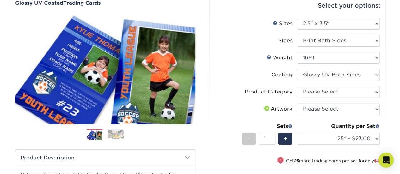 Image resolution: width=400 pixels, height=174 pixels. I want to click on div: Sets, so click(267, 127).